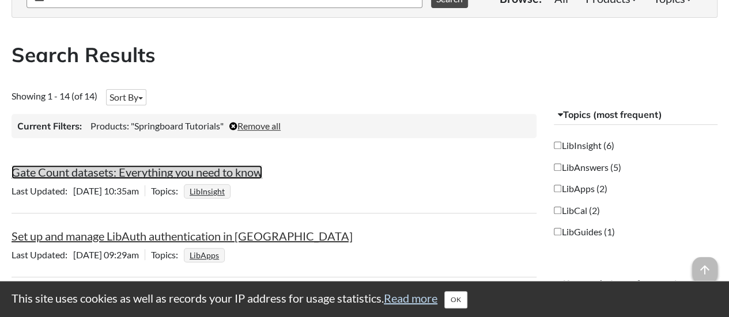  What do you see at coordinates (204, 255) in the screenshot?
I see `a: LibApps` at bounding box center [204, 255].